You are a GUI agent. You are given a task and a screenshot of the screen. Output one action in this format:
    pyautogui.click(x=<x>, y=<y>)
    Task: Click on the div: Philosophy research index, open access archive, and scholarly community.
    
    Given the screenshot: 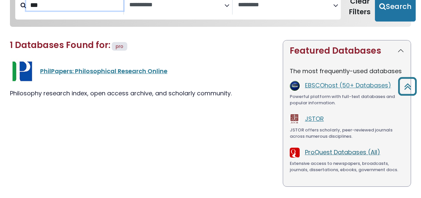 What is the action you would take?
    pyautogui.click(x=142, y=93)
    